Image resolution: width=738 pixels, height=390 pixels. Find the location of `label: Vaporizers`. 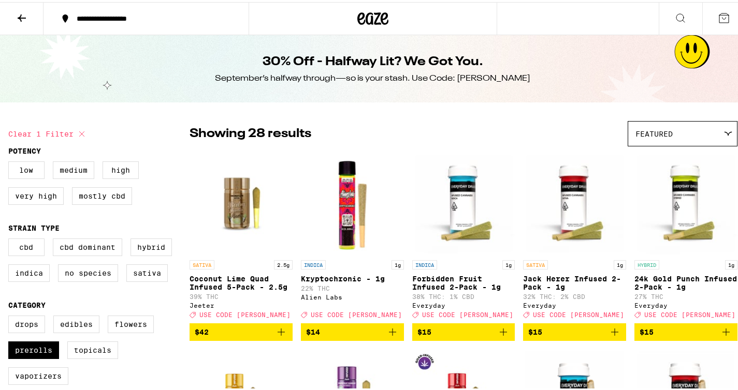

label: Vaporizers is located at coordinates (38, 374).